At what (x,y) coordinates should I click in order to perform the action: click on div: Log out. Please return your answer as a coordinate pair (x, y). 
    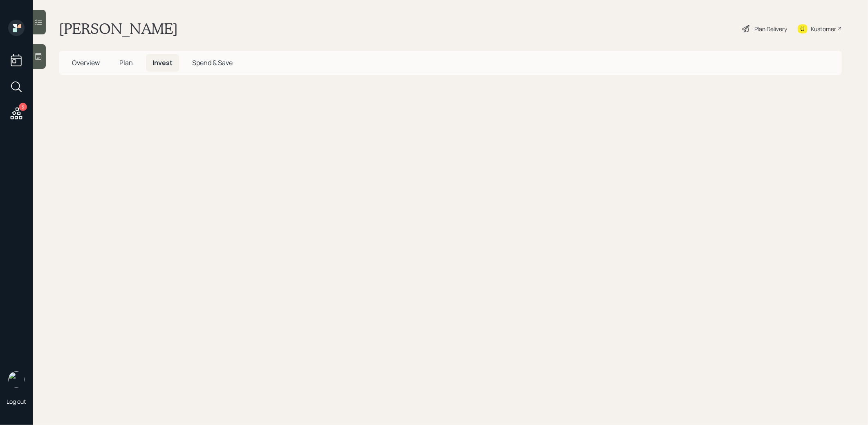
    Looking at the image, I should click on (16, 401).